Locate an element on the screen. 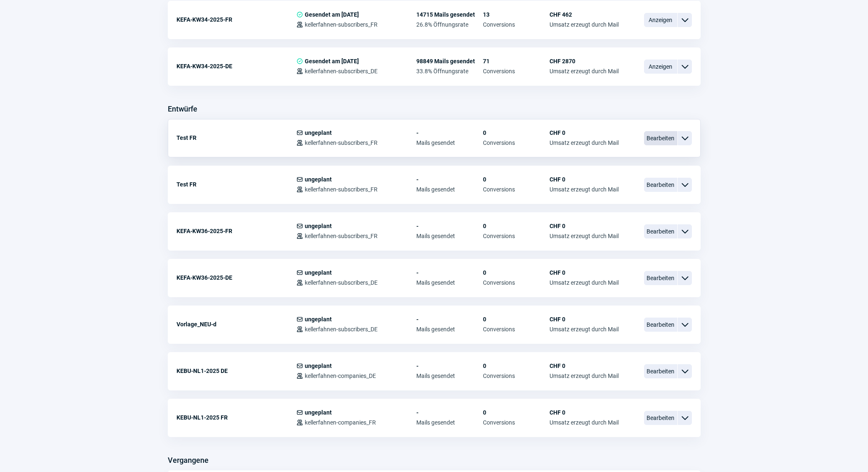 The image size is (868, 472). span: 26.8% Öffnungsrate is located at coordinates (450, 25).